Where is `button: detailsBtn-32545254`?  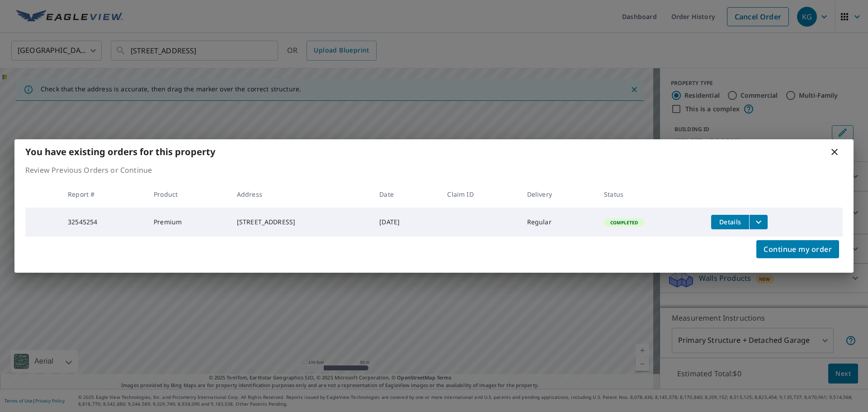 button: detailsBtn-32545254 is located at coordinates (730, 222).